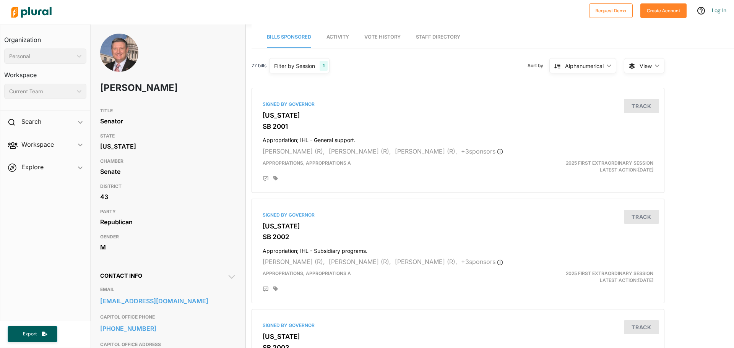 The height and width of the screenshot is (348, 734). What do you see at coordinates (168, 237) in the screenshot?
I see `h3: GENDER` at bounding box center [168, 237].